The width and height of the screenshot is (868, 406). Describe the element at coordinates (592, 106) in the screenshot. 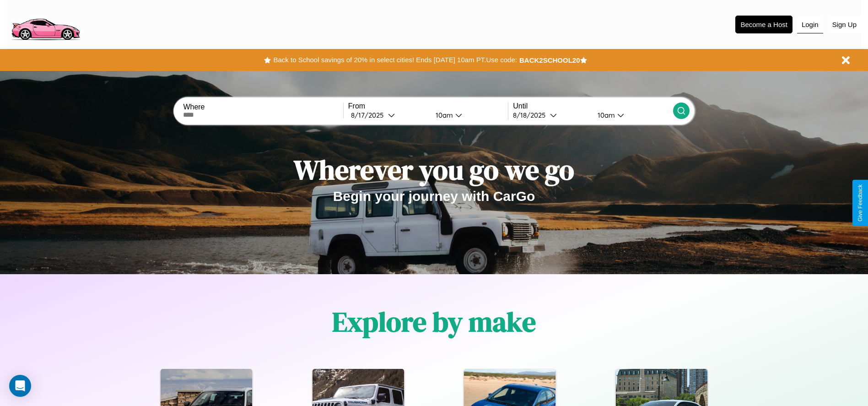

I see `label: Until` at that location.